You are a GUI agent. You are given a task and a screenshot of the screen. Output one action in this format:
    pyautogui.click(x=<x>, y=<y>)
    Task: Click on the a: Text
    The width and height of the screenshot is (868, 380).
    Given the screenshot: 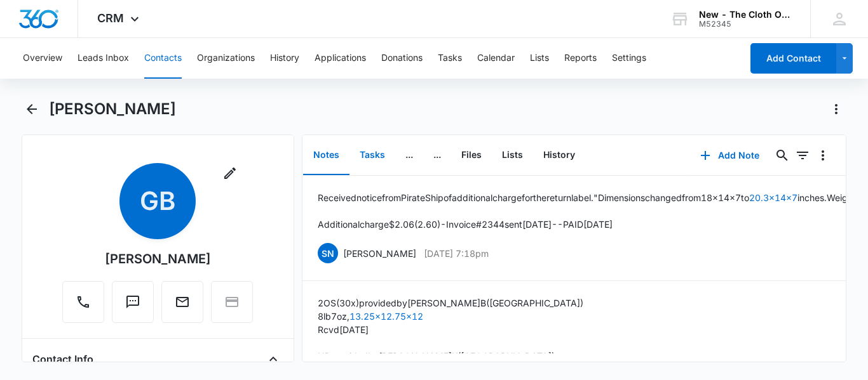 What is the action you would take?
    pyautogui.click(x=133, y=306)
    